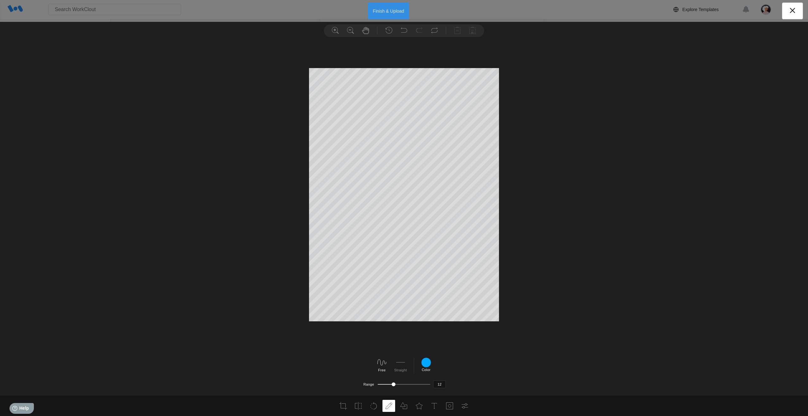 This screenshot has height=416, width=808. I want to click on label: Color, so click(426, 370).